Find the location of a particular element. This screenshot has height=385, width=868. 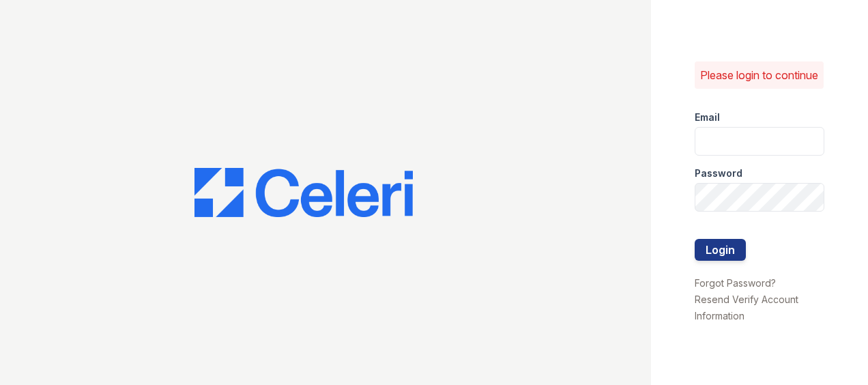

img: CE_Logo_Blue-a8612792a0a2168367f1c8372b55b34899dd931a85d93a1a3d3e32e68fde9ad4.png is located at coordinates (303, 192).